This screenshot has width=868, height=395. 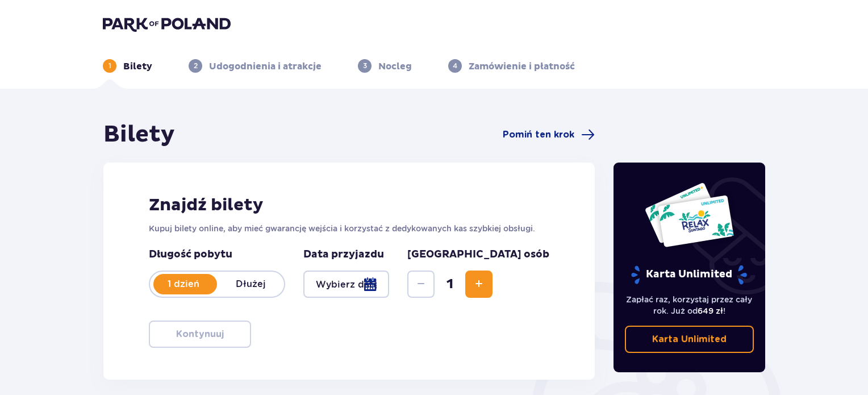 What do you see at coordinates (348, 228) in the screenshot?
I see `p: Kupuj bilety online, aby mieć gwarancję wejścia i korzystać z dedykowanych kas szybkiej obsługi.` at bounding box center [348, 228].